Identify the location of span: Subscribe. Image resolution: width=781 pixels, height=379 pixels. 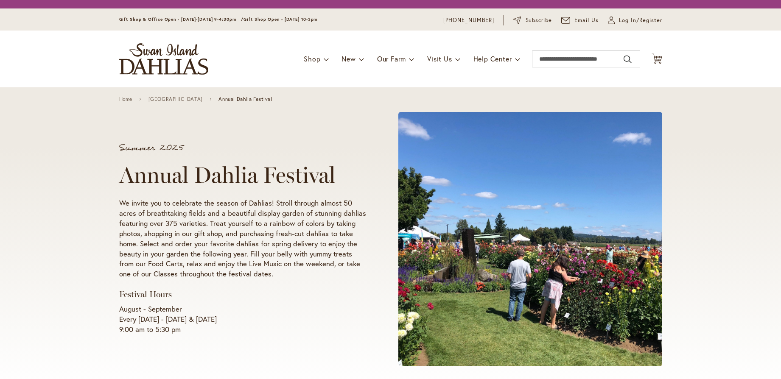
(539, 20).